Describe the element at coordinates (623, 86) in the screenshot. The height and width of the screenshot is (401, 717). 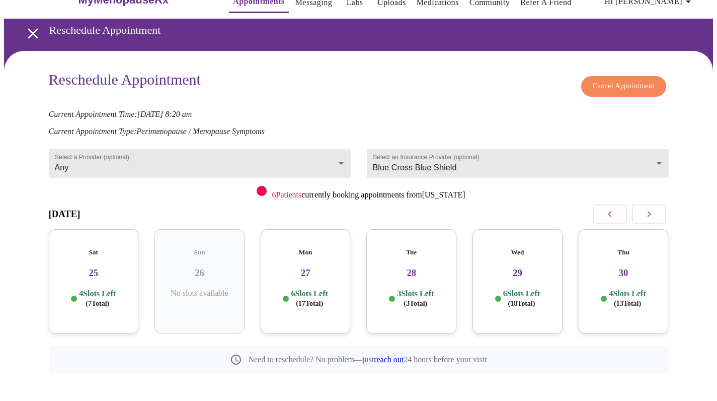
I see `span: Cancel Appointment` at that location.